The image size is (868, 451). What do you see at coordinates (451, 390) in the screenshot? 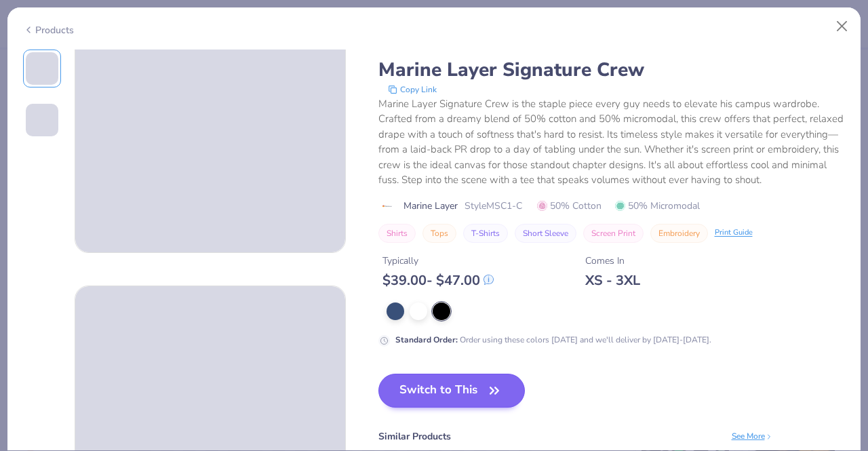
I see `button: Switch to This` at bounding box center [451, 390].